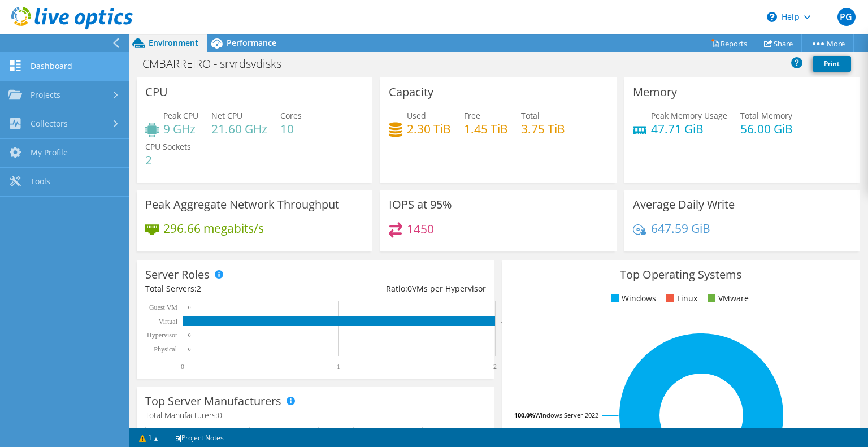 This screenshot has width=868, height=447. What do you see at coordinates (778, 43) in the screenshot?
I see `a: Share` at bounding box center [778, 43].